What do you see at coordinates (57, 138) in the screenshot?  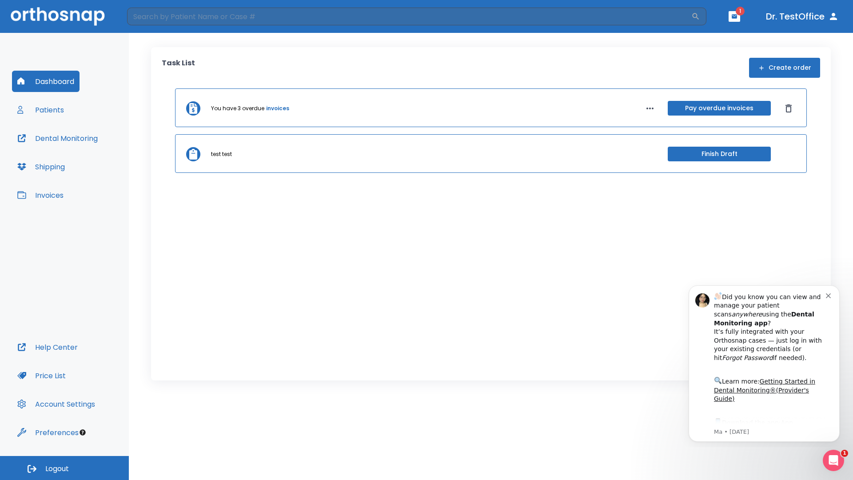 I see `a: Dental Monitoring` at bounding box center [57, 138].